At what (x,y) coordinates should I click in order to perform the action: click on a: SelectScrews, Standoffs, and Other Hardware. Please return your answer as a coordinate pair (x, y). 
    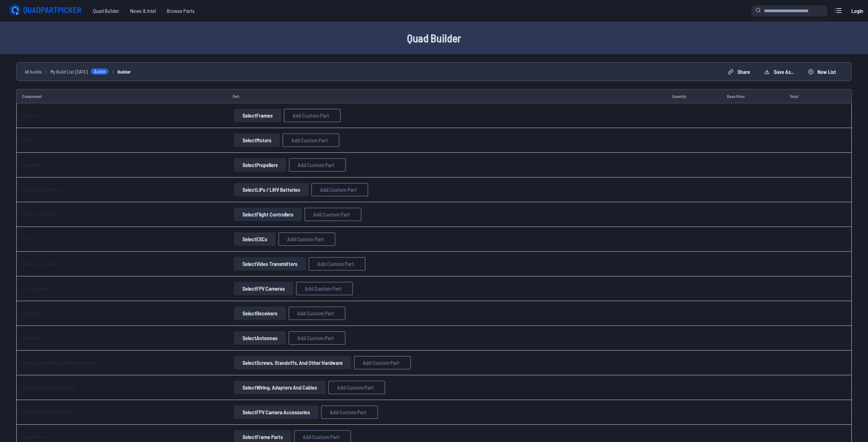
    Looking at the image, I should click on (292, 363).